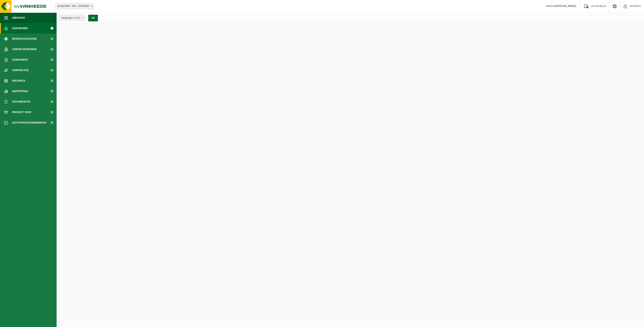 The width and height of the screenshot is (644, 327). Describe the element at coordinates (25, 39) in the screenshot. I see `span: Bedrijfsgegevens` at that location.